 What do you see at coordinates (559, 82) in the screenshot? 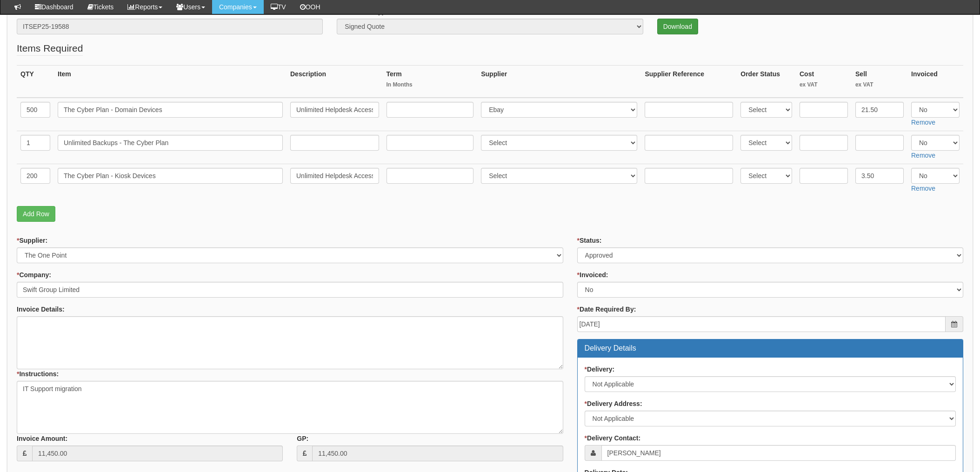
I see `th: Supplier` at bounding box center [559, 82].